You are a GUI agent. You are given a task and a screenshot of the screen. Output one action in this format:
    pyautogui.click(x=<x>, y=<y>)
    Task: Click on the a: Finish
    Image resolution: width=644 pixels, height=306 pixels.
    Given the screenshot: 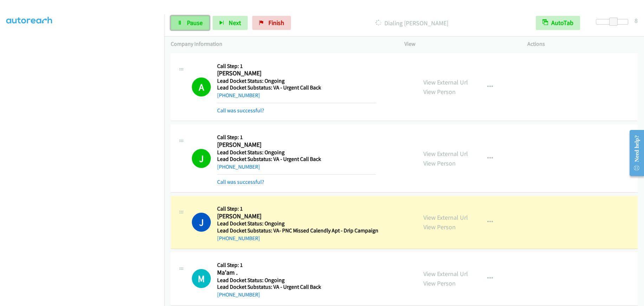 What is the action you would take?
    pyautogui.click(x=272, y=23)
    